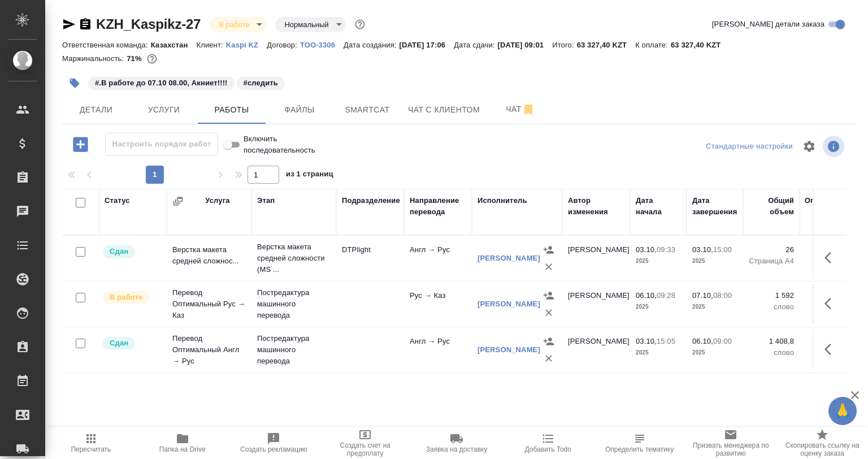  I want to click on span: Услуги, so click(164, 110).